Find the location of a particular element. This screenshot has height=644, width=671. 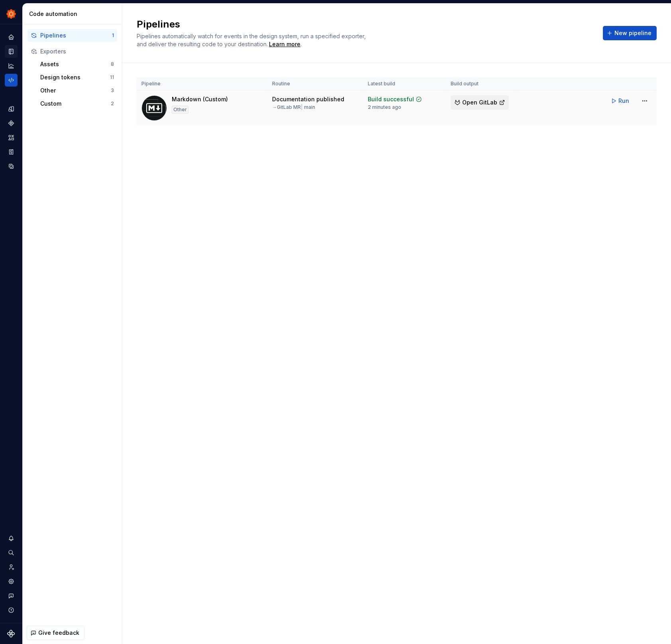

button: Run is located at coordinates (620, 101).